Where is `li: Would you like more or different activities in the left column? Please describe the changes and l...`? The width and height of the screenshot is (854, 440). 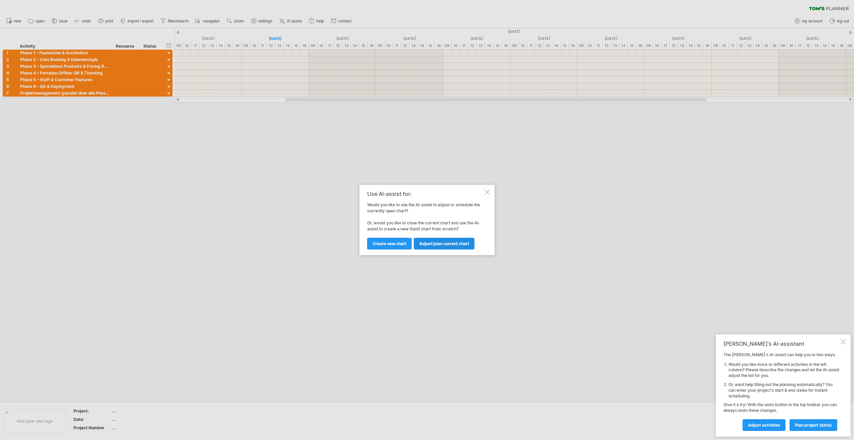 li: Would you like more or different activities in the left column? Please describe the changes and l... is located at coordinates (784, 371).